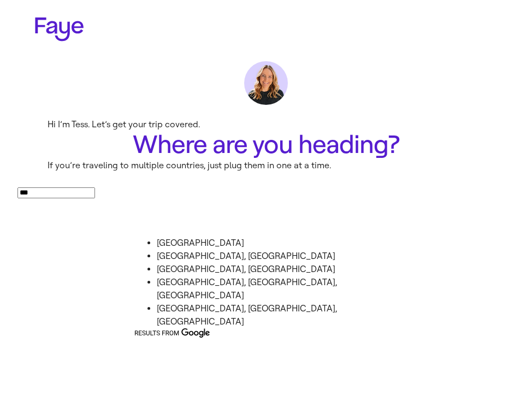 The image size is (532, 401). What do you see at coordinates (266, 125) in the screenshot?
I see `p: Hi I’m Tess. Let’s get your trip covered.` at bounding box center [266, 125].